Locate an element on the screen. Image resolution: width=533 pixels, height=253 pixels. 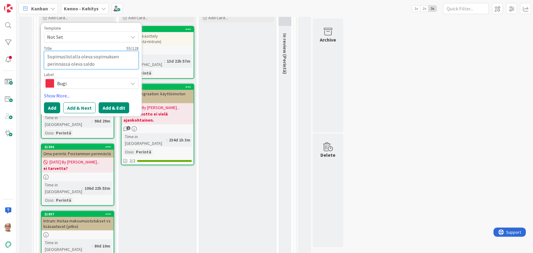
span: 1x is located at coordinates (416, 9).